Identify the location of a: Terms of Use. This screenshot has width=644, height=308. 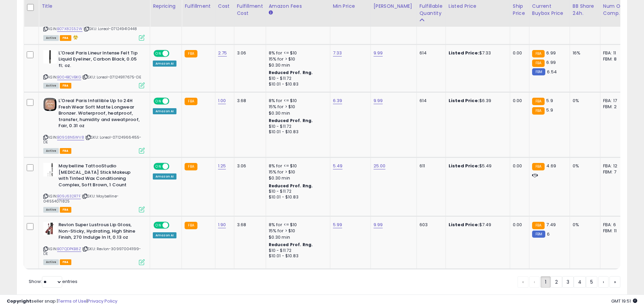
(72, 301).